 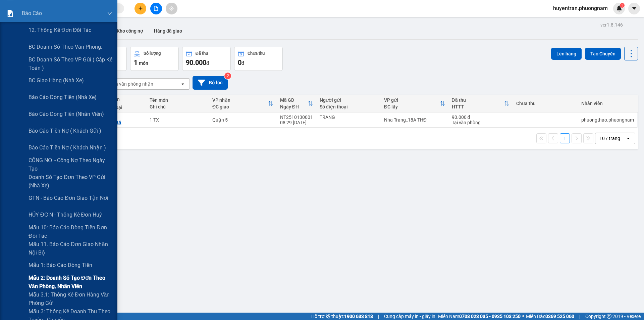 I want to click on img: icon-new-feature, so click(x=619, y=9).